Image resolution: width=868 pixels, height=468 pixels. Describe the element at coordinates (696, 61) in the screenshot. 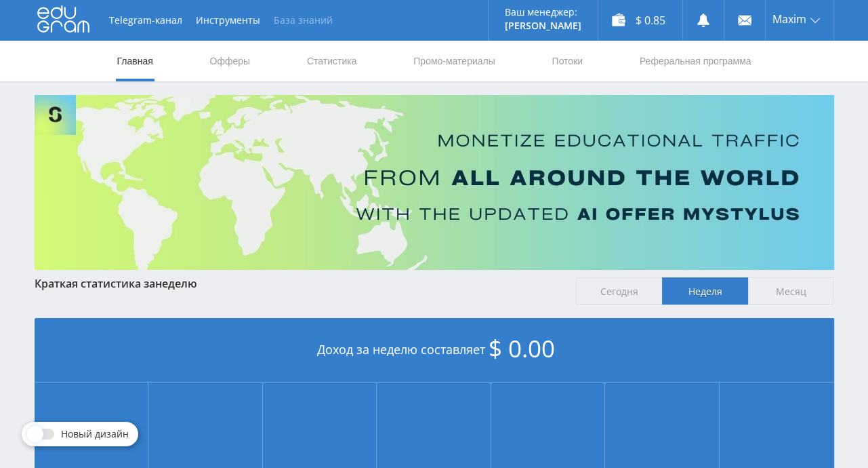

I see `a: Реферальная программа` at that location.